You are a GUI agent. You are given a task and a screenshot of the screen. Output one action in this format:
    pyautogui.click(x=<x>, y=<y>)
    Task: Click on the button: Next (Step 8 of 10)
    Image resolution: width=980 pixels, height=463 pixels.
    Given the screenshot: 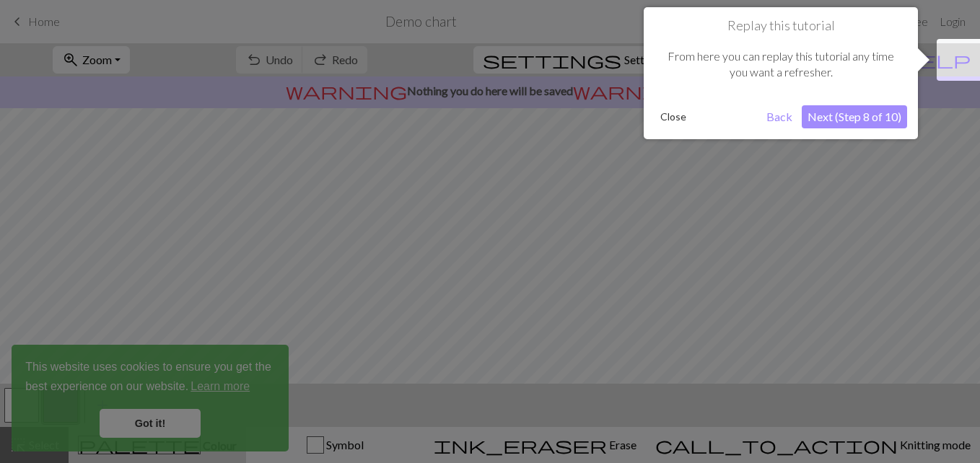 What is the action you would take?
    pyautogui.click(x=854, y=117)
    